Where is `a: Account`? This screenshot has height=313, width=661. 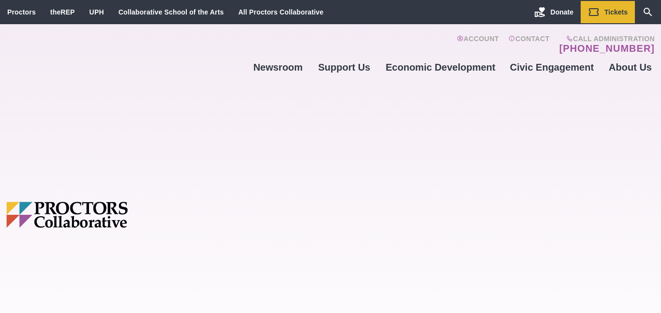 a: Account is located at coordinates (477, 44).